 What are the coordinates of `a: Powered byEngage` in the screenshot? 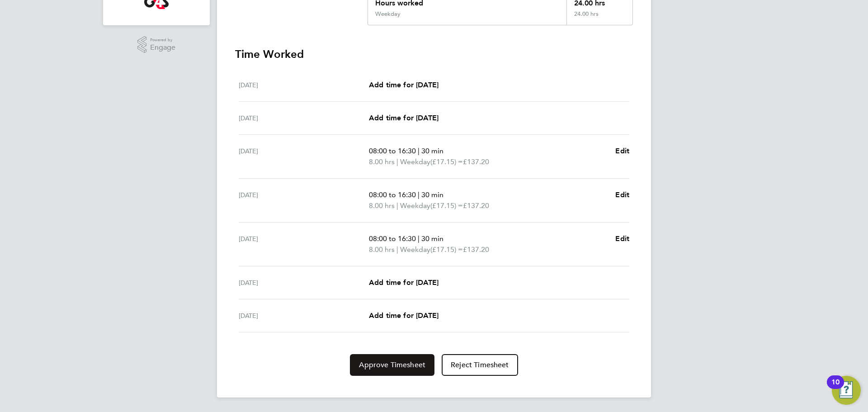 It's located at (156, 45).